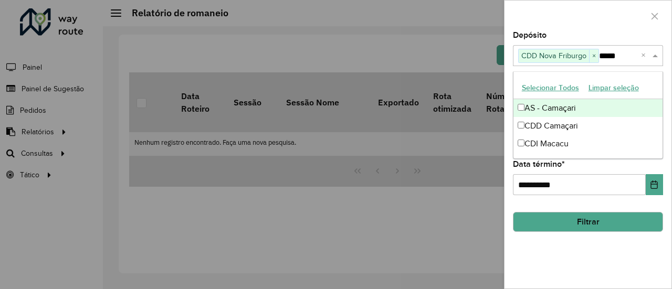  I want to click on ng-dropdown-panel: Options list, so click(588, 115).